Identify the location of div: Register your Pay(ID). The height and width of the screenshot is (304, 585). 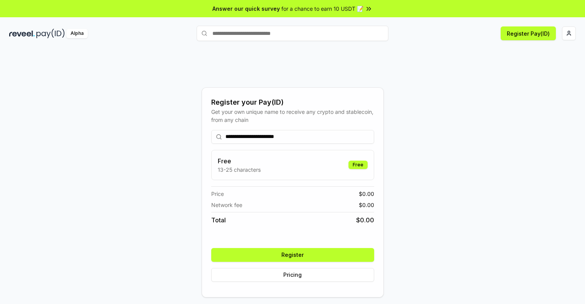
(292, 102).